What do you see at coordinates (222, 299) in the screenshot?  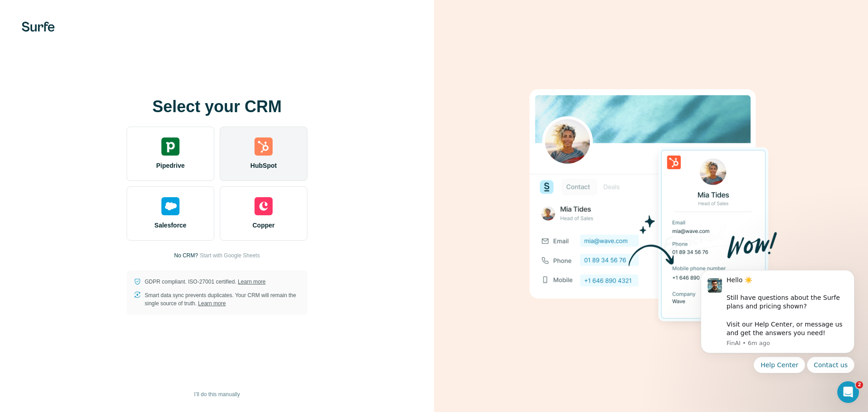 I see `p: Smart data sync prevents duplicates. Your CRM will remain the single source of truth.` at bounding box center [222, 299].